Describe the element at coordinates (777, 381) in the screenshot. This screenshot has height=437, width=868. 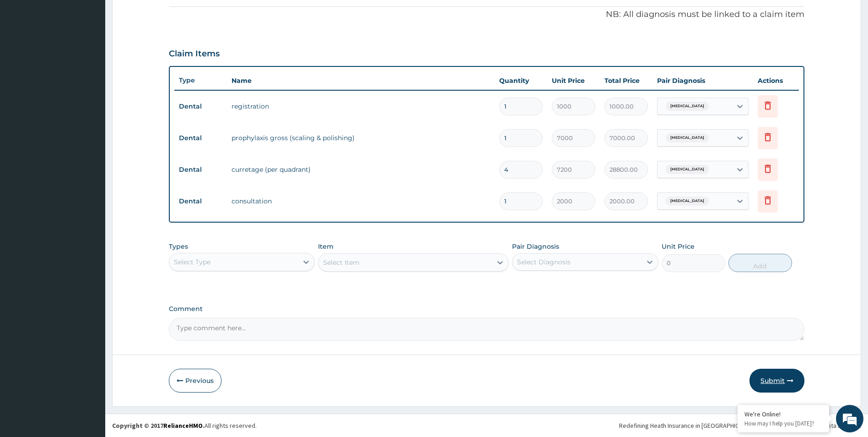
I see `button: Submit` at that location.